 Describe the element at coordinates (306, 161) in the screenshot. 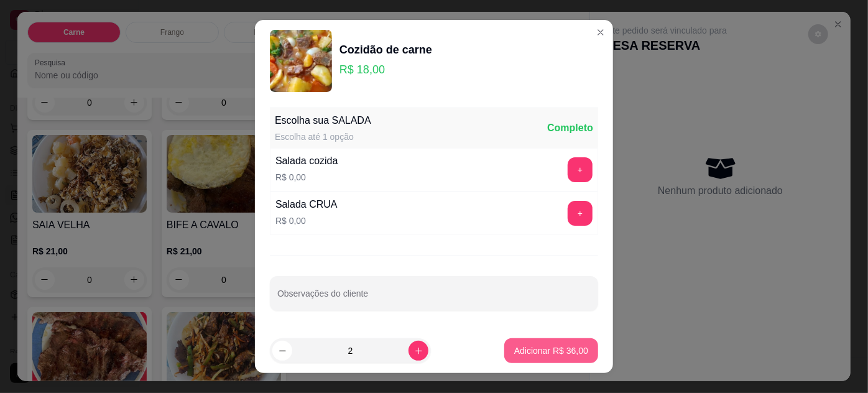

I see `div: Salada cozida` at that location.